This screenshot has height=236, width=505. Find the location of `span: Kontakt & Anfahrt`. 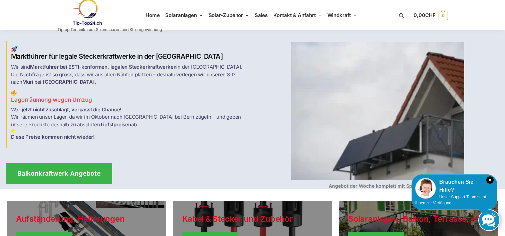

span: Kontakt & Anfahrt is located at coordinates (294, 15).